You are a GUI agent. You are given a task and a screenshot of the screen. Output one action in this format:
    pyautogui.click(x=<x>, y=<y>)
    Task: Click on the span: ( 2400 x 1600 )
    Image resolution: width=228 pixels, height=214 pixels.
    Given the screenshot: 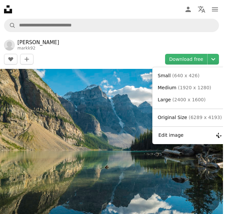 What is the action you would take?
    pyautogui.click(x=189, y=100)
    